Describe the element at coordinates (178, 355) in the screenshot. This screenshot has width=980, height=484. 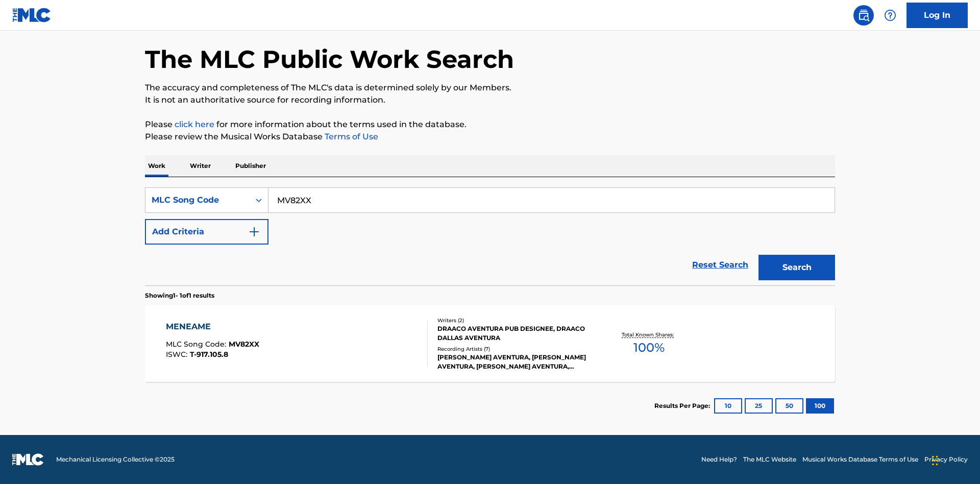
I see `span: ISWC :` at that location.